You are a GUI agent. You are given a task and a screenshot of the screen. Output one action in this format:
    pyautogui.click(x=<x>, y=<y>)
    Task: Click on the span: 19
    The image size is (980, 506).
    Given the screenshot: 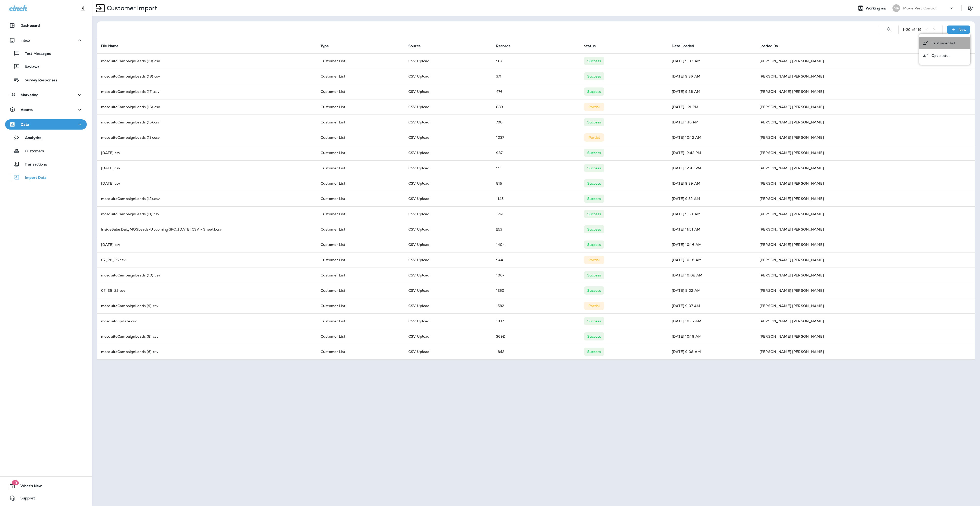 What is the action you would take?
    pyautogui.click(x=15, y=483)
    